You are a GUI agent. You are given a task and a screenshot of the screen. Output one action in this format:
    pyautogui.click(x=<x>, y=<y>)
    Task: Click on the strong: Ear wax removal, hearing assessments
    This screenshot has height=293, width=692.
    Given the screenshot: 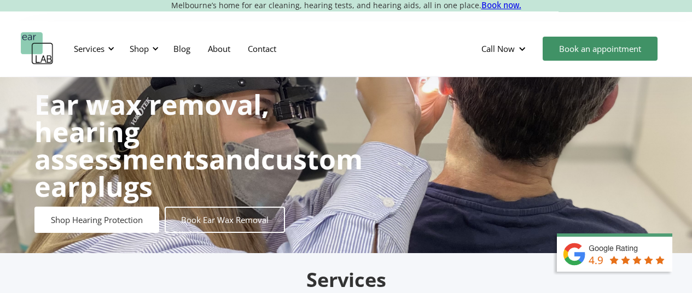 What is the action you would take?
    pyautogui.click(x=152, y=132)
    